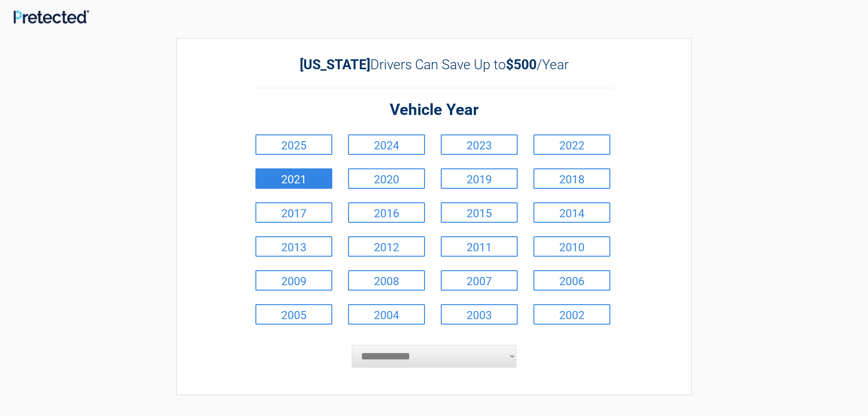 The image size is (868, 416). I want to click on a: 2003, so click(479, 314).